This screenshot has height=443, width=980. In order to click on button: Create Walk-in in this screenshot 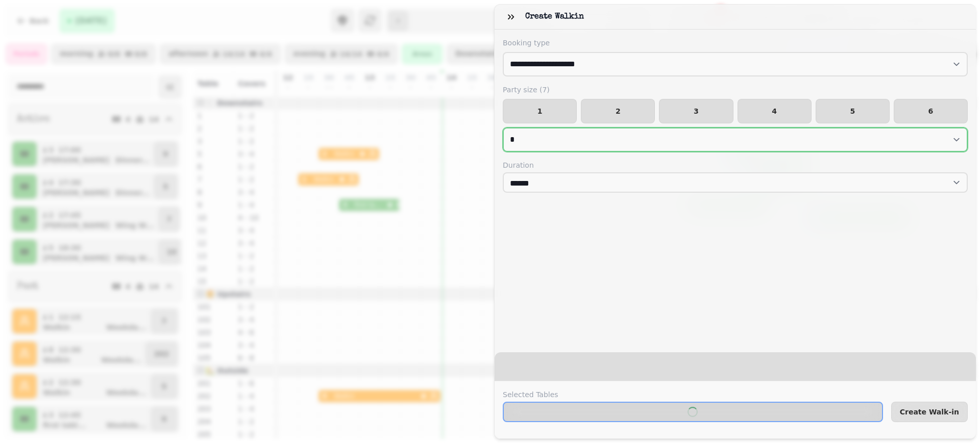, I will do `click(929, 412)`.